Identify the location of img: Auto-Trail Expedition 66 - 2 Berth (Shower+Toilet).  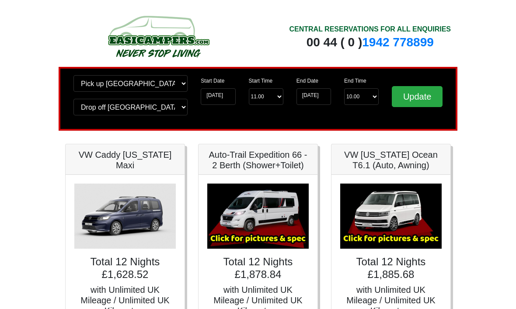
(258, 216).